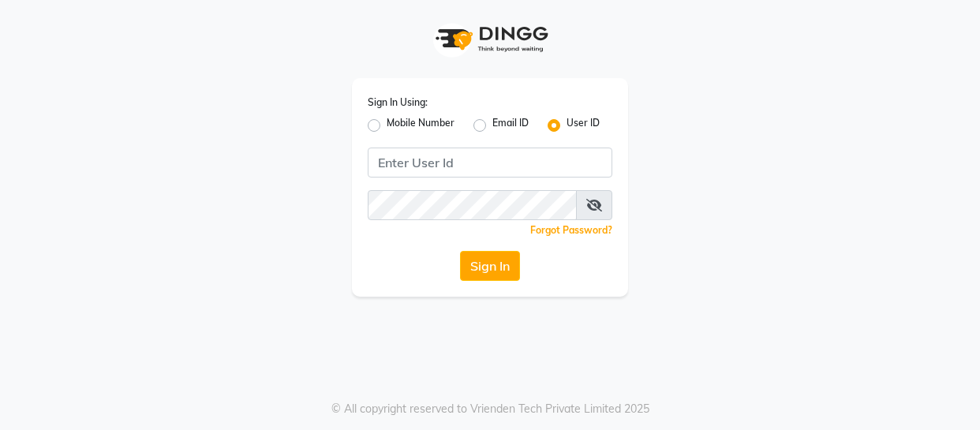 The image size is (980, 430). Describe the element at coordinates (584, 126) in the screenshot. I see `label: User ID` at that location.